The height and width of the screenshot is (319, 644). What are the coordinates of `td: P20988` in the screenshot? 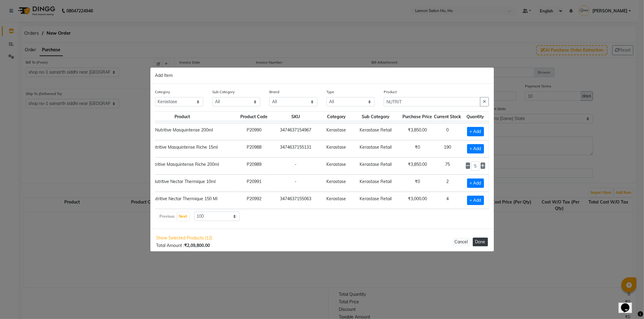 It's located at (254, 149).